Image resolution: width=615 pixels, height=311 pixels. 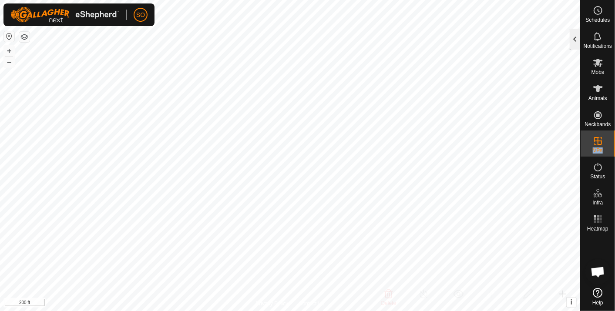 I want to click on span: i, so click(x=571, y=302).